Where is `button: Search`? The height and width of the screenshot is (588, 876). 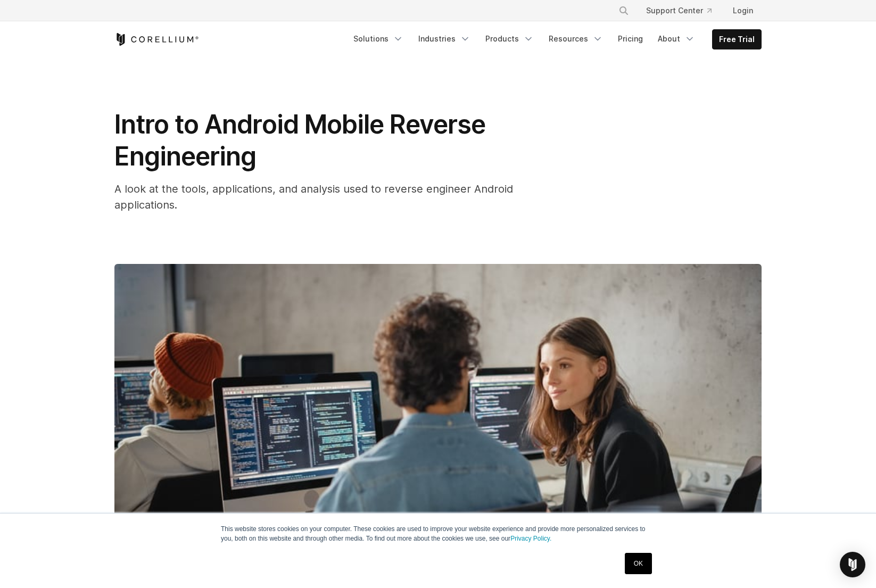 button: Search is located at coordinates (624, 10).